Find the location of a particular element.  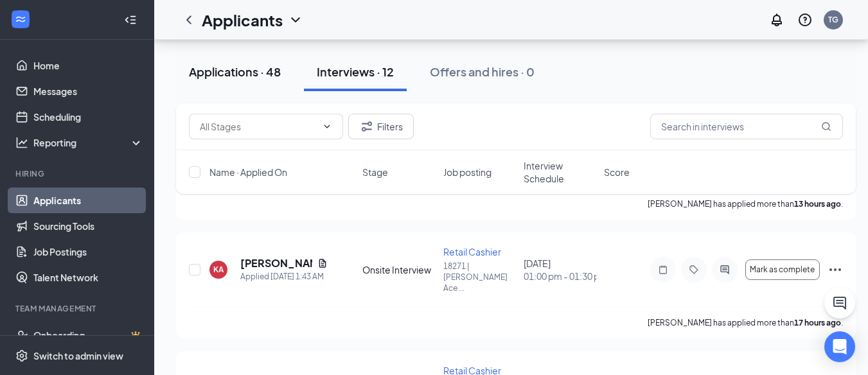

svg: Document is located at coordinates (322, 263).